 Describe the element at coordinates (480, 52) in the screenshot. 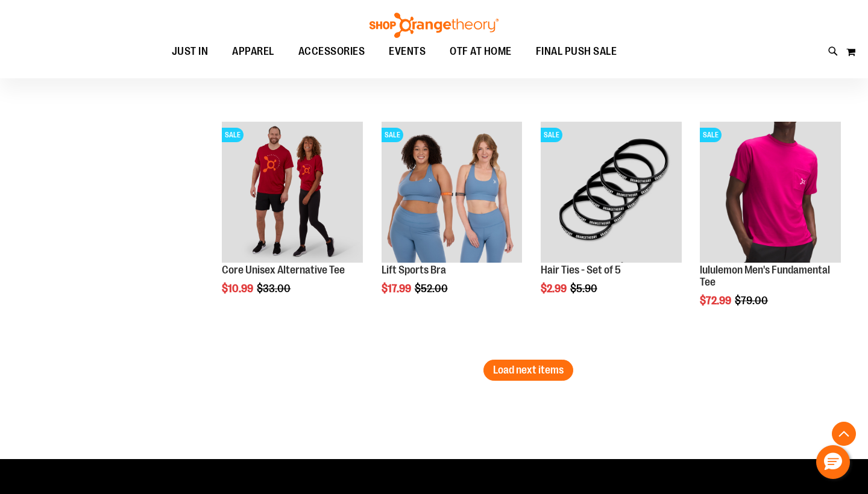

I see `a: OTF AT HOME` at that location.